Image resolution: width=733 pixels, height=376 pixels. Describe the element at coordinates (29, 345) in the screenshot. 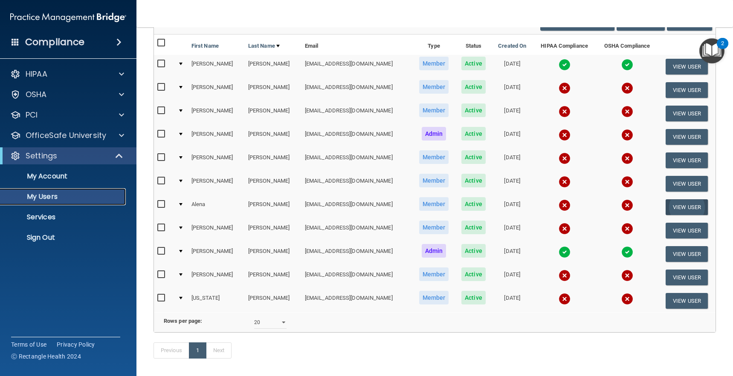

I see `a: Terms of Use` at that location.